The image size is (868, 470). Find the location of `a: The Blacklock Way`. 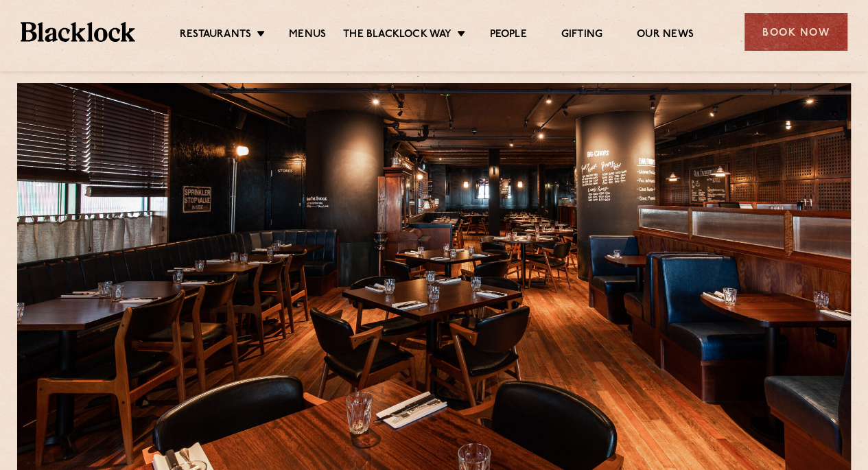

a: The Blacklock Way is located at coordinates (397, 35).